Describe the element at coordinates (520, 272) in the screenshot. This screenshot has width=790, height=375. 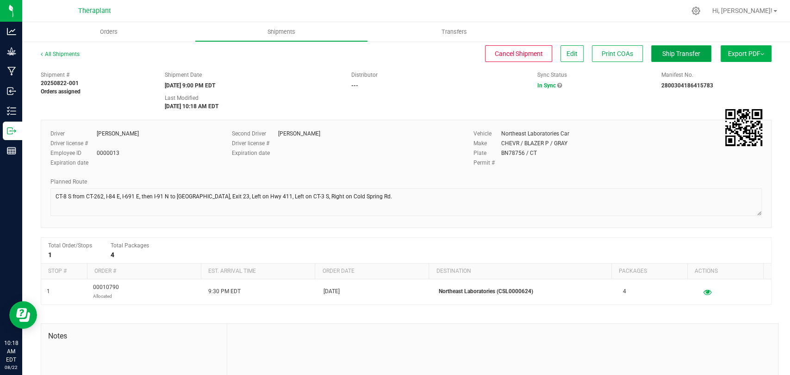
I see `th: Destination` at that location.